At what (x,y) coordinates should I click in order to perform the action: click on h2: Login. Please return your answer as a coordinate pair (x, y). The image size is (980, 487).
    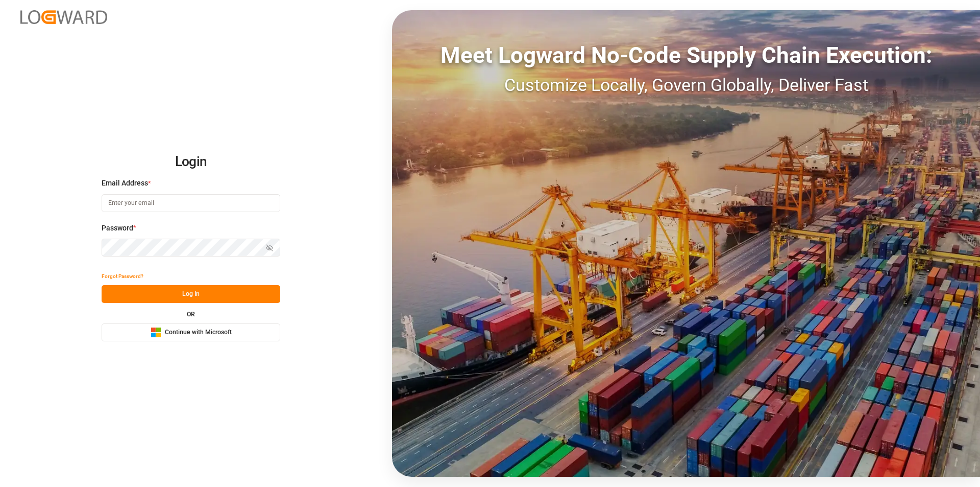
    Looking at the image, I should click on (191, 162).